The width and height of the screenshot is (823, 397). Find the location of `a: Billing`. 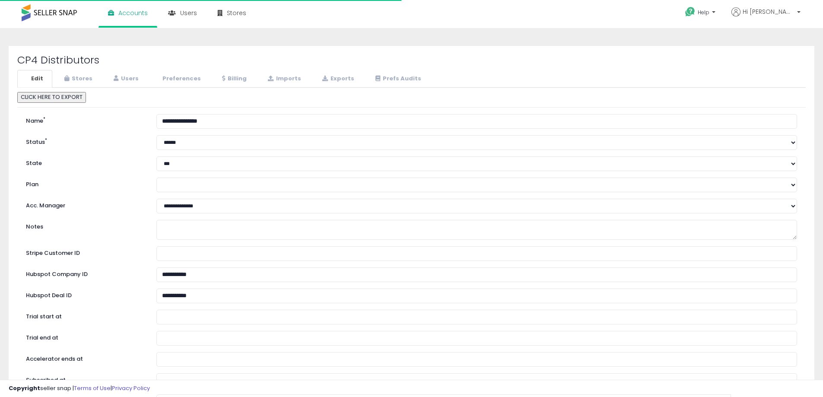

a: Billing is located at coordinates (233, 79).